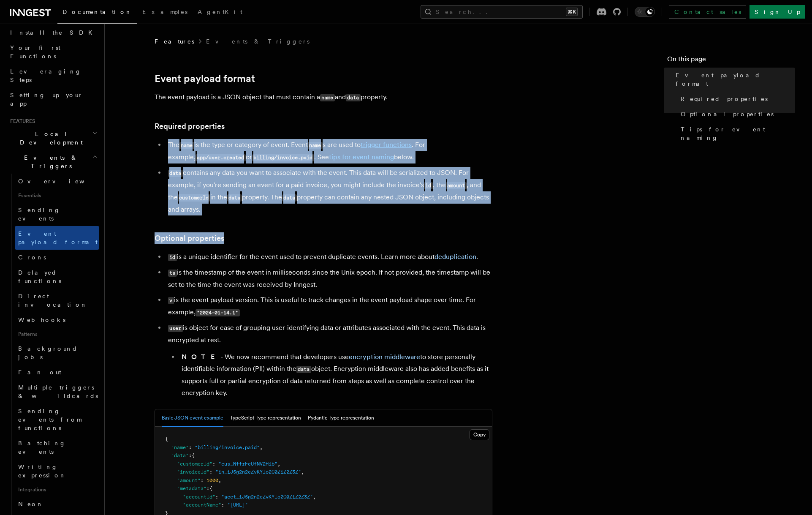 The height and width of the screenshot is (515, 812). Describe the element at coordinates (49, 162) in the screenshot. I see `span: Events & Triggers` at that location.